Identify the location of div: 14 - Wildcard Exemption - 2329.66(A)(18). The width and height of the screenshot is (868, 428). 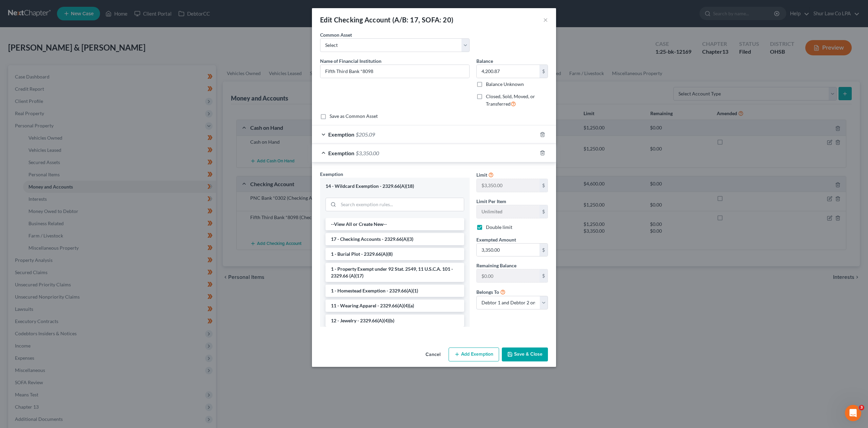
(395, 186).